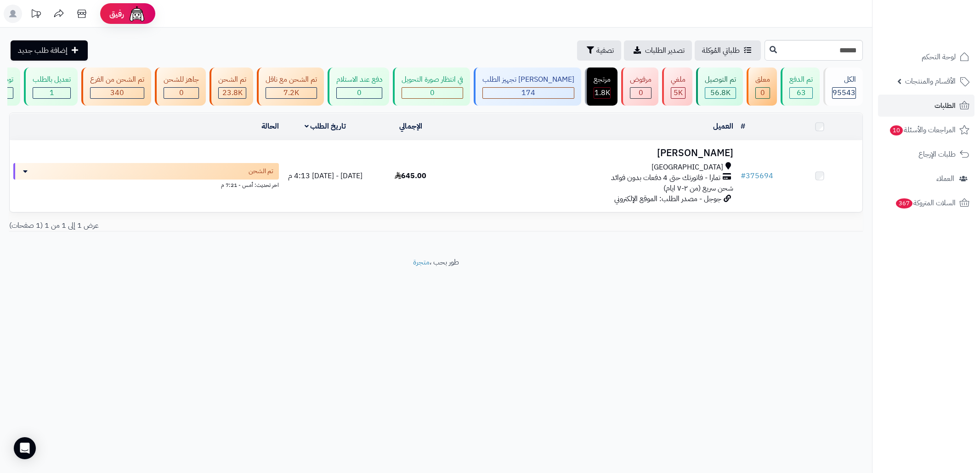 The height and width of the screenshot is (473, 980). Describe the element at coordinates (292, 79) in the screenshot. I see `div: تم الشحن مع ناقل` at that location.